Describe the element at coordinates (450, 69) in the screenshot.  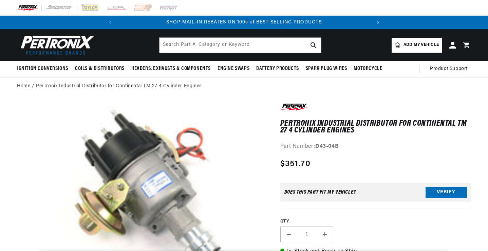
I see `summary: Product Support` at that location.